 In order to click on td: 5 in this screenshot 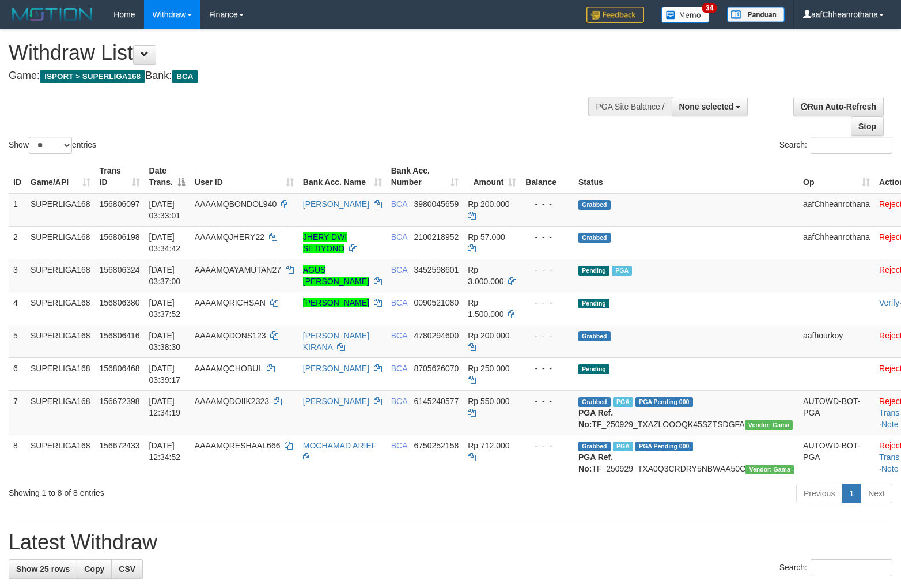, I will do `click(17, 340)`.